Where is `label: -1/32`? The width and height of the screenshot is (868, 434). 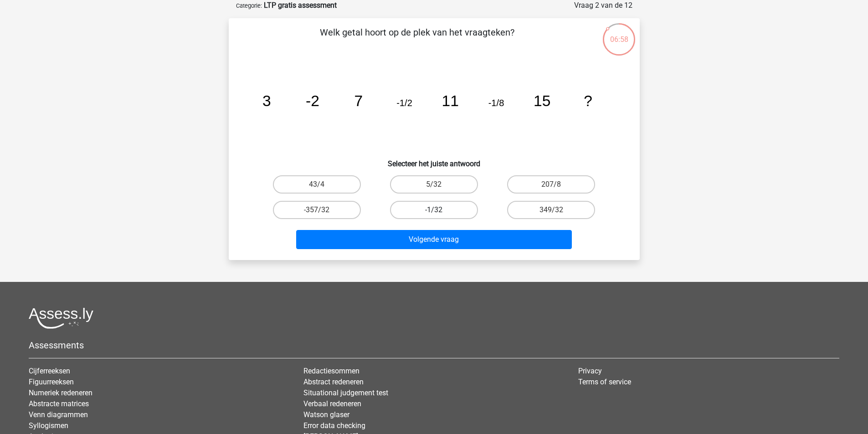 label: -1/32 is located at coordinates (434, 210).